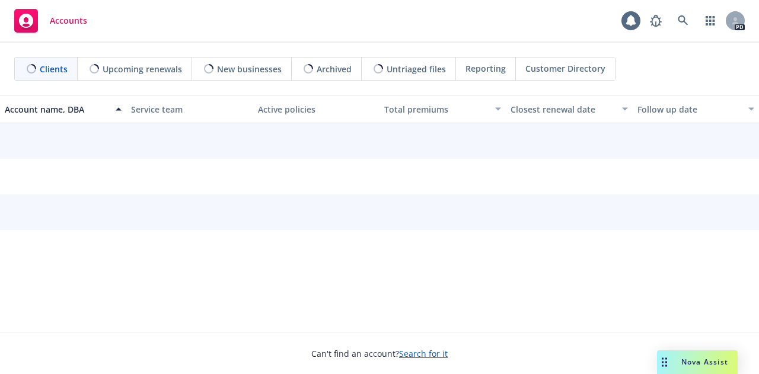 The image size is (759, 374). Describe the element at coordinates (53, 69) in the screenshot. I see `span: Clients` at that location.